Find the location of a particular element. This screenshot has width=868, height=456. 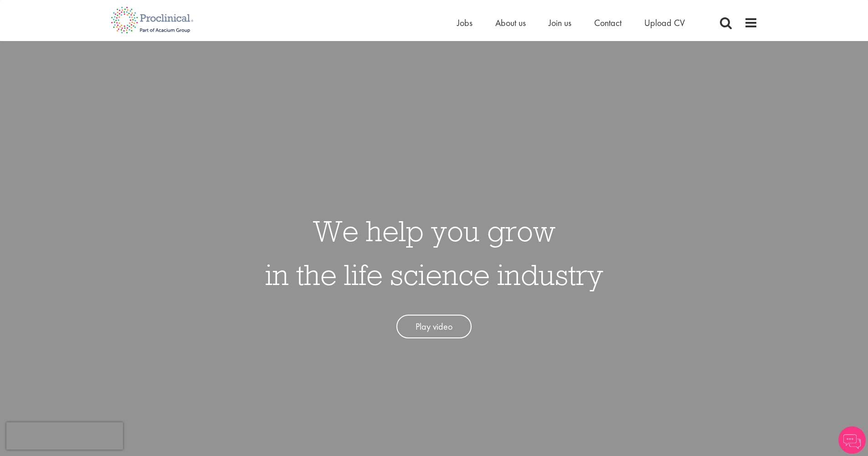

span: Upload CV is located at coordinates (665, 23).